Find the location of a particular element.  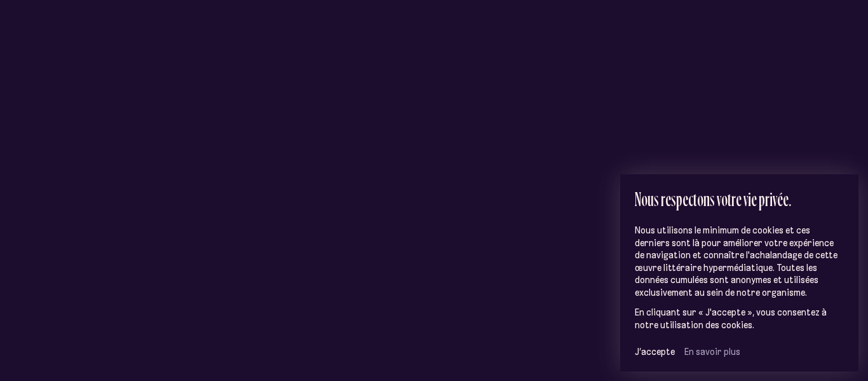

button: J’accepte is located at coordinates (654, 352).